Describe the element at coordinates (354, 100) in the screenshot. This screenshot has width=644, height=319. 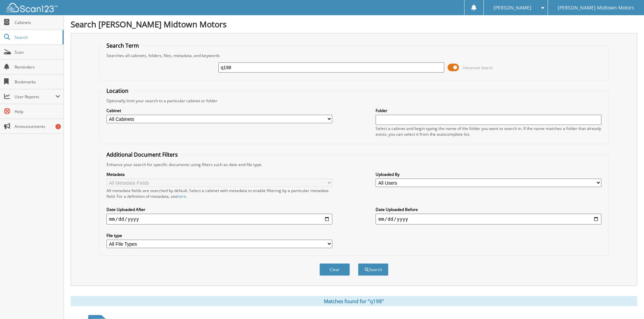
I see `div: Optionally limit your search to a particular cabinet or folder` at that location.